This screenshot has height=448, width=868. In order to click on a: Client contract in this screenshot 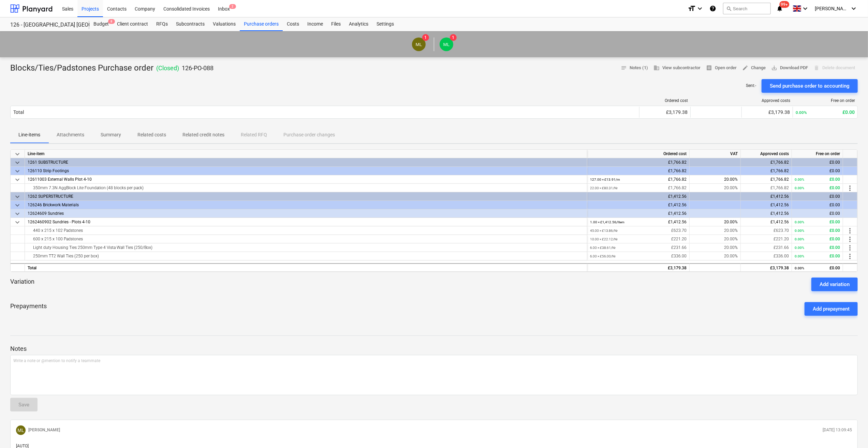, I will do `click(132, 25)`.